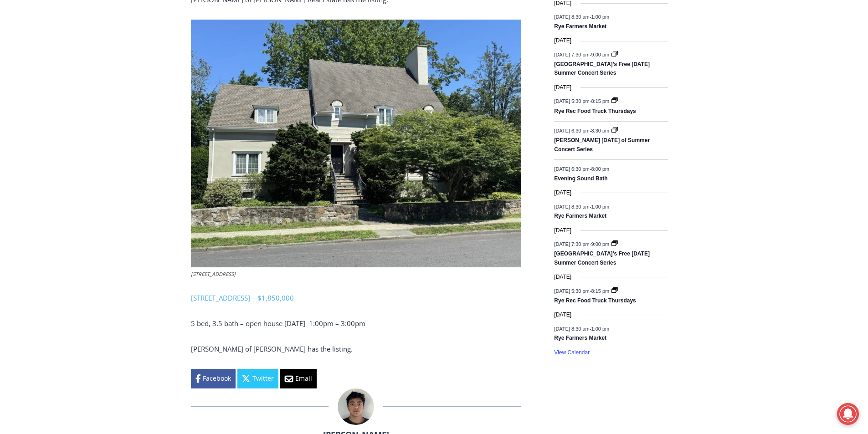  I want to click on a: View Calendar, so click(572, 352).